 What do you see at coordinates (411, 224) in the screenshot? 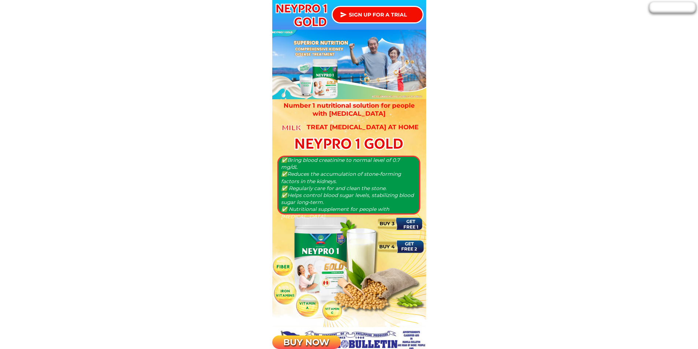
I see `h3: GET FREE 1` at bounding box center [411, 224].